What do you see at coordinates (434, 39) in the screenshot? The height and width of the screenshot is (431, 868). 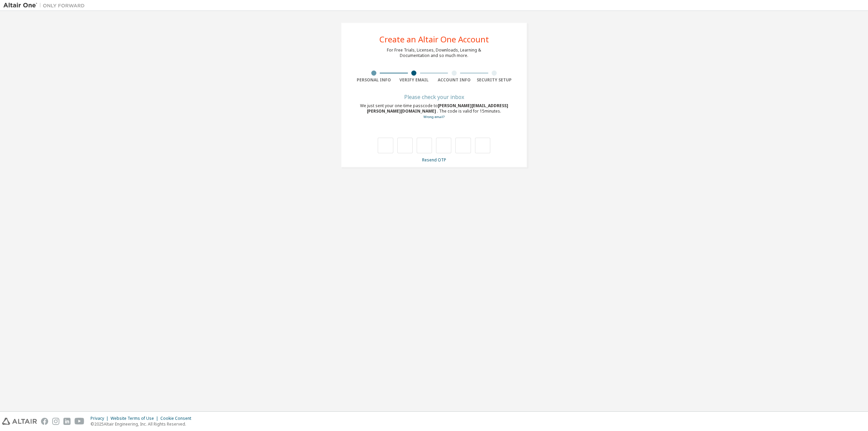 I see `div: Create an Altair One Account` at bounding box center [434, 39].